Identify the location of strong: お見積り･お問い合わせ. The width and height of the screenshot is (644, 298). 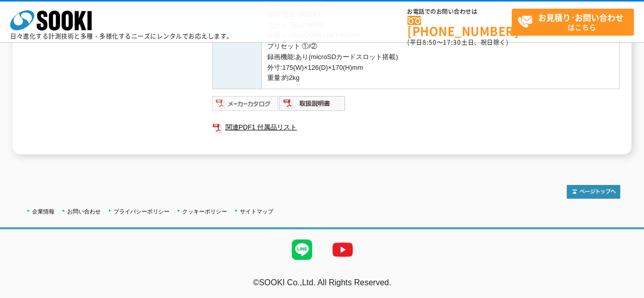
(581, 17).